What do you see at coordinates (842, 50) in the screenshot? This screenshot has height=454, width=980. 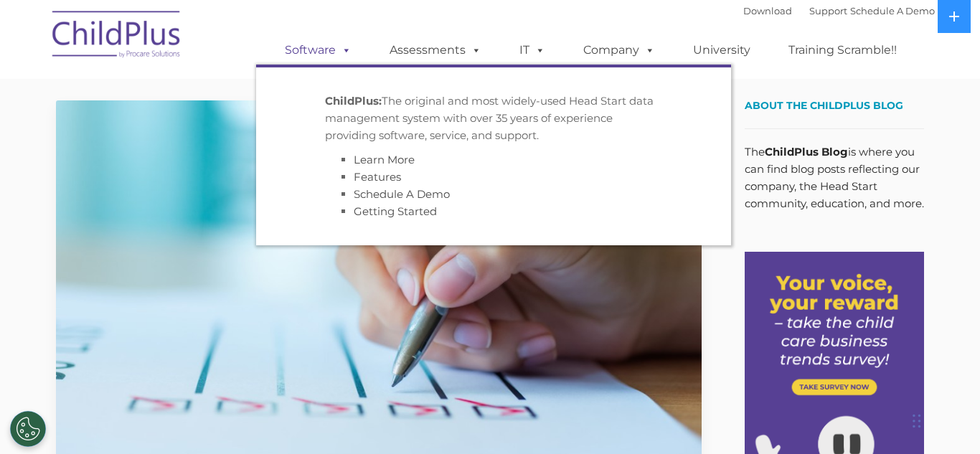 I see `a: Training Scramble!!` at bounding box center [842, 50].